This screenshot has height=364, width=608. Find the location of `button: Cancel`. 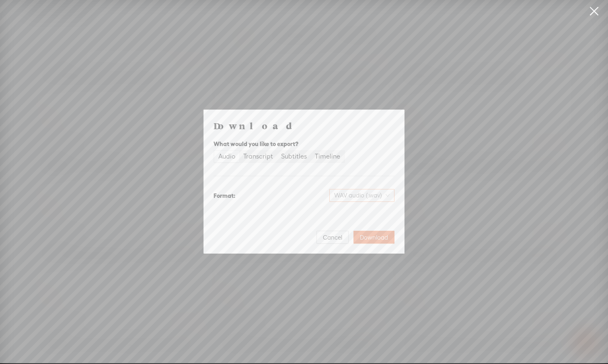

button: Cancel is located at coordinates (332, 237).